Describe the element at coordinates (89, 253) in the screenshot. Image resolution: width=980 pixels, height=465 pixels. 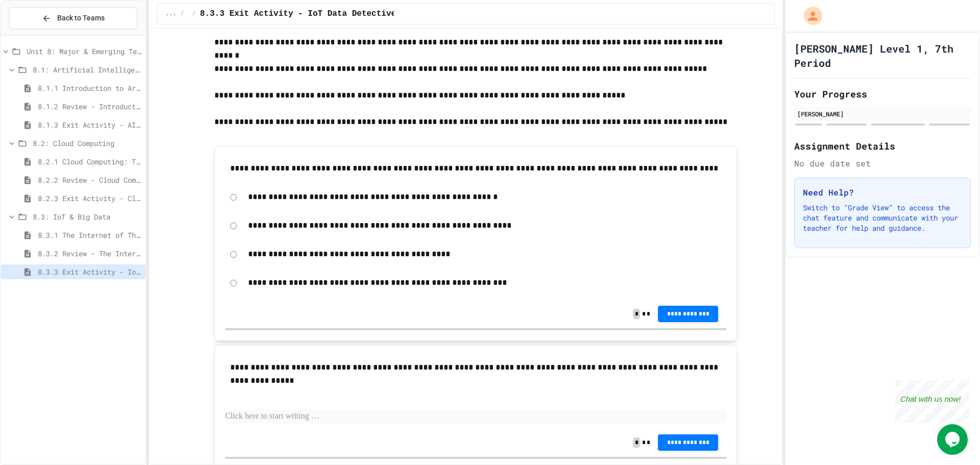
I see `span: 8.3.2 Review - The Internet of Things and Big Data` at that location.